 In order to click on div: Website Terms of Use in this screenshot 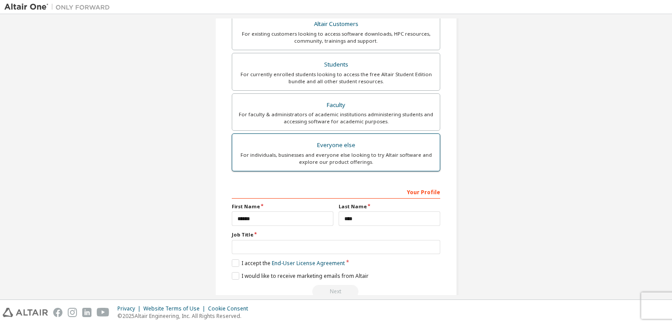, I will do `click(175, 308)`.